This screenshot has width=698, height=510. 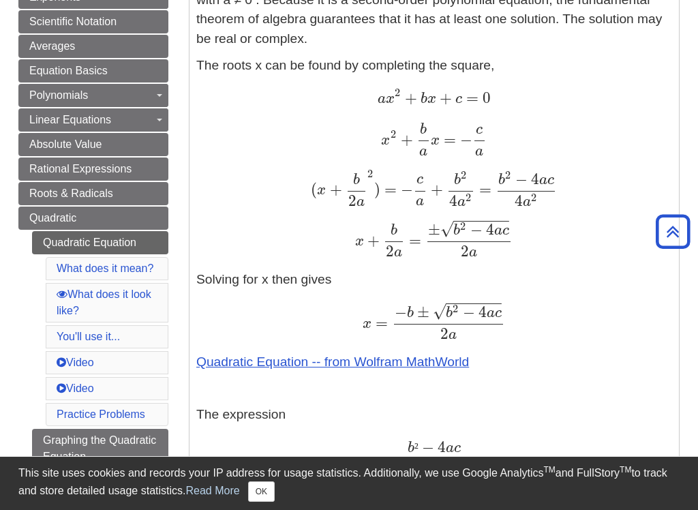 What do you see at coordinates (88, 336) in the screenshot?
I see `a: You'll use it...` at bounding box center [88, 336].